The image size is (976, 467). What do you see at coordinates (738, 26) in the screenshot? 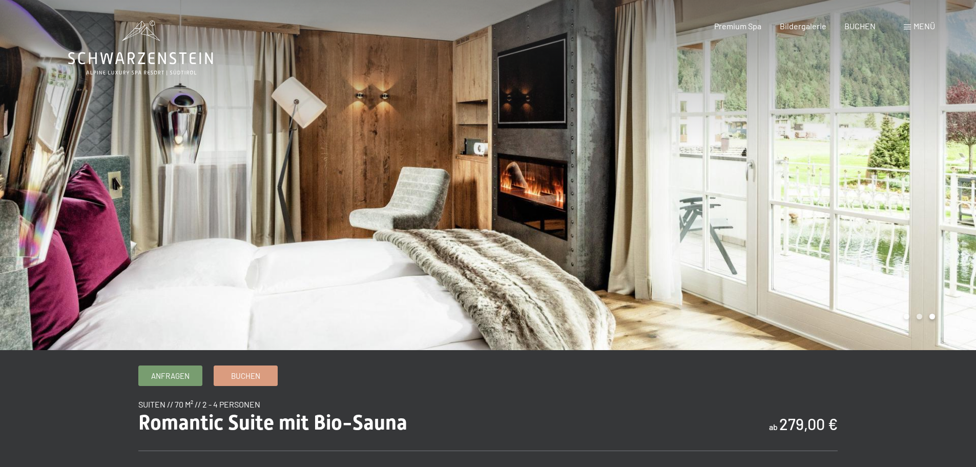
I see `a: Premium Spa` at bounding box center [738, 26].